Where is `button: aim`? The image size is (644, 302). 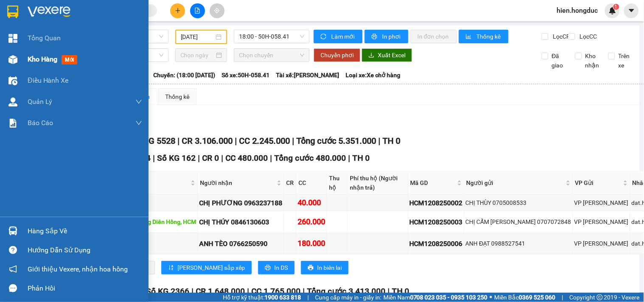
button: aim is located at coordinates (217, 10).